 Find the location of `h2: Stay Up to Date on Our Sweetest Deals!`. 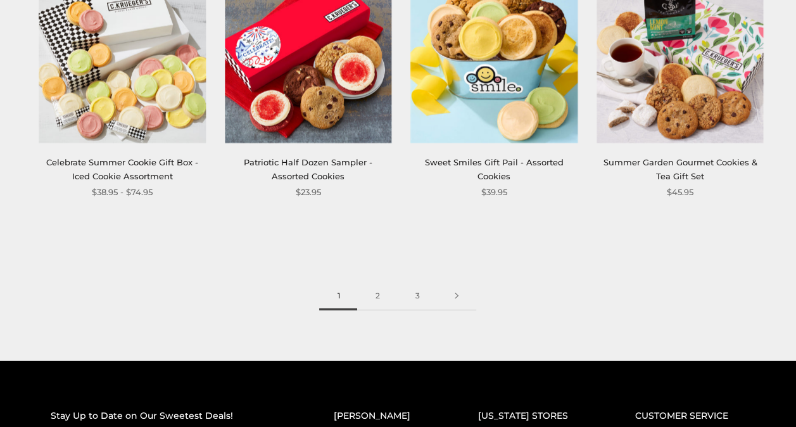

h2: Stay Up to Date on Our Sweetest Deals! is located at coordinates (166, 415).